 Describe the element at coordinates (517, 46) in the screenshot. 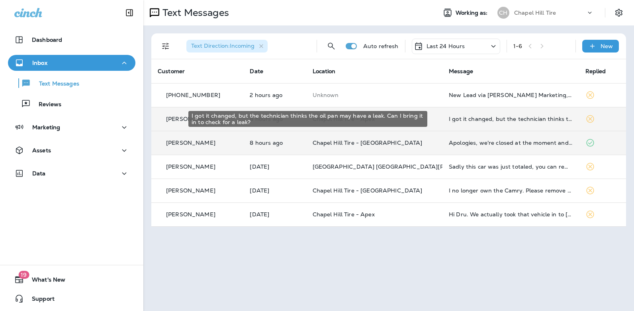

I see `div: 1 - 6` at that location.